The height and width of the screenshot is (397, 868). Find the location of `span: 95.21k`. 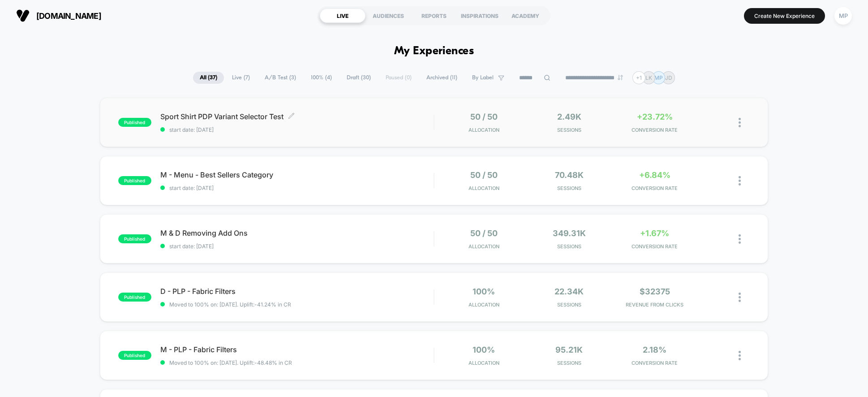

span: 95.21k is located at coordinates (569, 350).